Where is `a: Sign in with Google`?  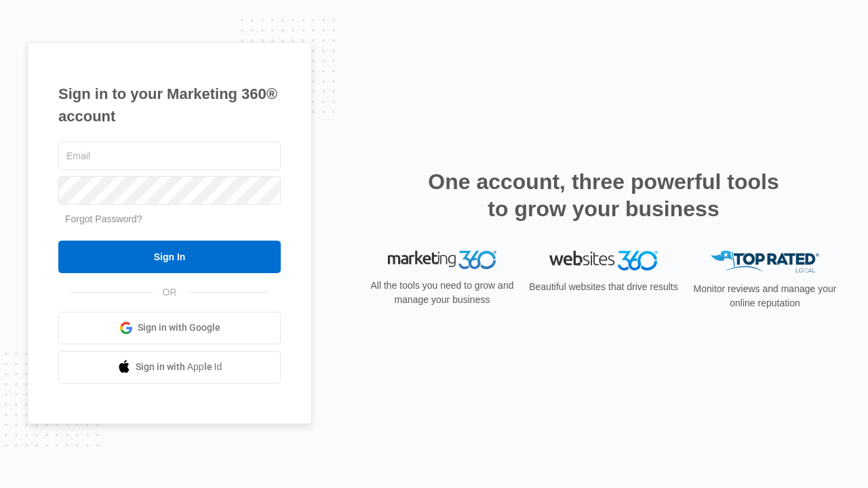
a: Sign in with Google is located at coordinates (170, 328).